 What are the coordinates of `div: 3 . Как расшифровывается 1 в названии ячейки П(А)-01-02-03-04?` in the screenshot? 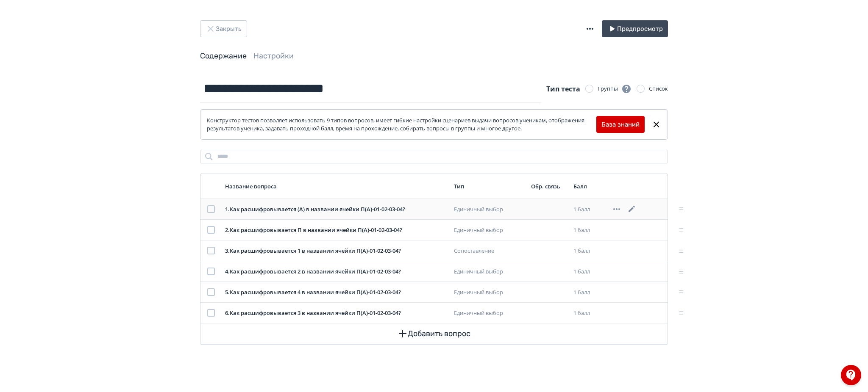 It's located at (336, 251).